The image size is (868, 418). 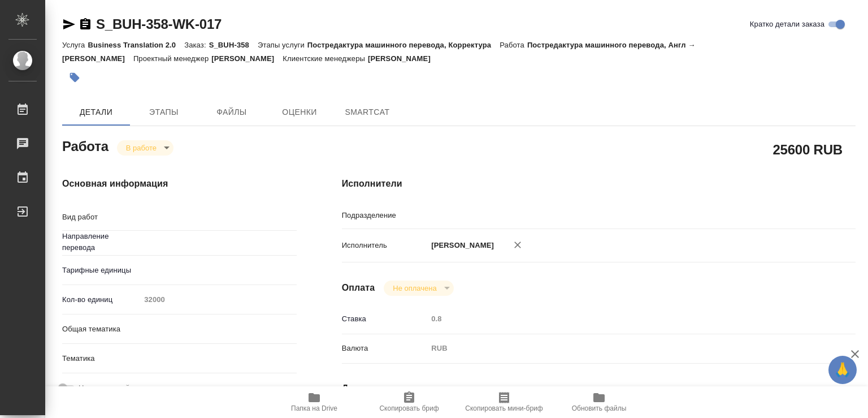 What do you see at coordinates (101, 329) in the screenshot?
I see `p: Общая тематика` at bounding box center [101, 329].